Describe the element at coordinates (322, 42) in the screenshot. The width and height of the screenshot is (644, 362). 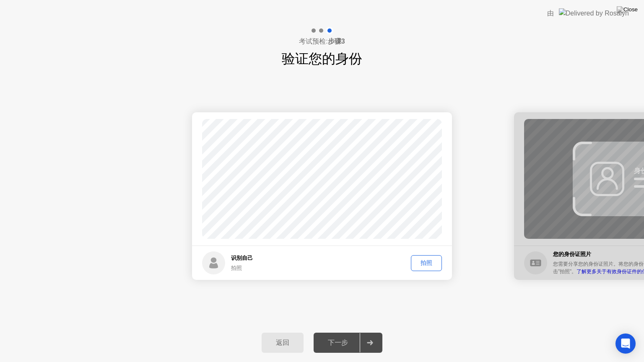
I see `h4: 考试预检:` at that location.